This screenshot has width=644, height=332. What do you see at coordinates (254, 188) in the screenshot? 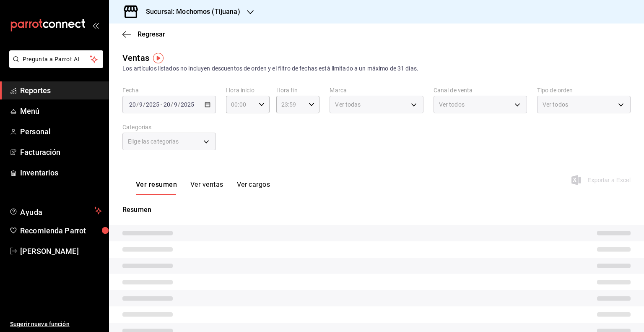
I see `button: Ver cargos` at bounding box center [254, 188].